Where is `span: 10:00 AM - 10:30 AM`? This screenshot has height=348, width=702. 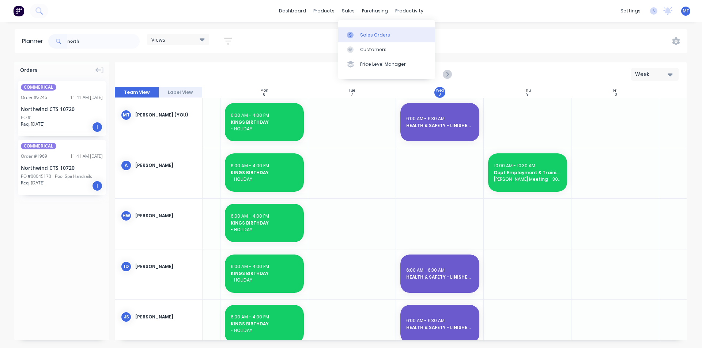
span: 10:00 AM - 10:30 AM is located at coordinates (514, 166).